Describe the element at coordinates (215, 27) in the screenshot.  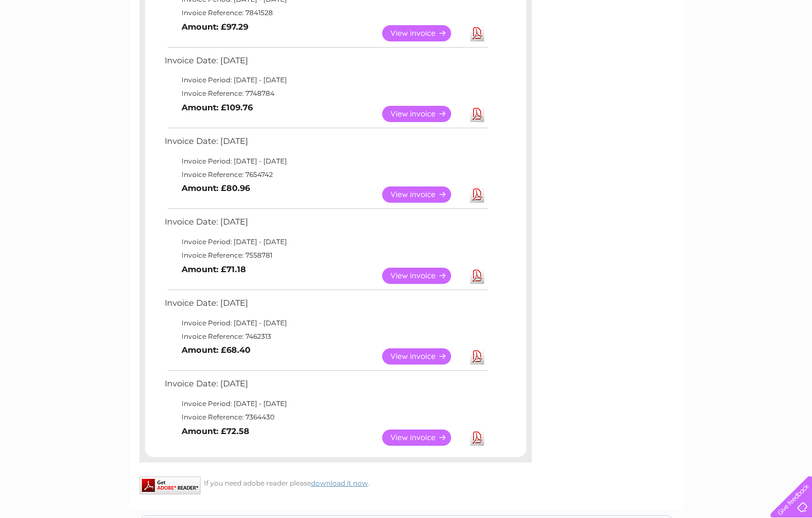
I see `b: Amount: £97.29` at that location.